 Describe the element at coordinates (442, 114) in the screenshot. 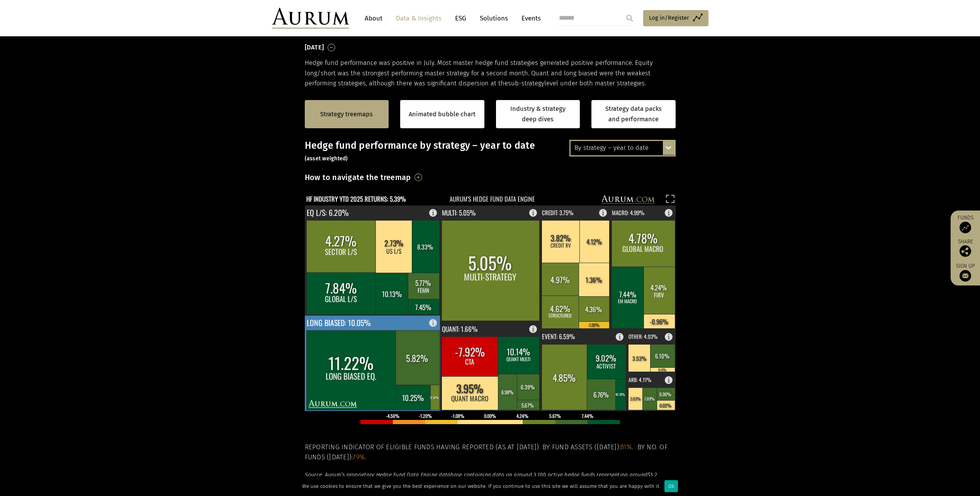

I see `a: Animated bubble chart` at that location.